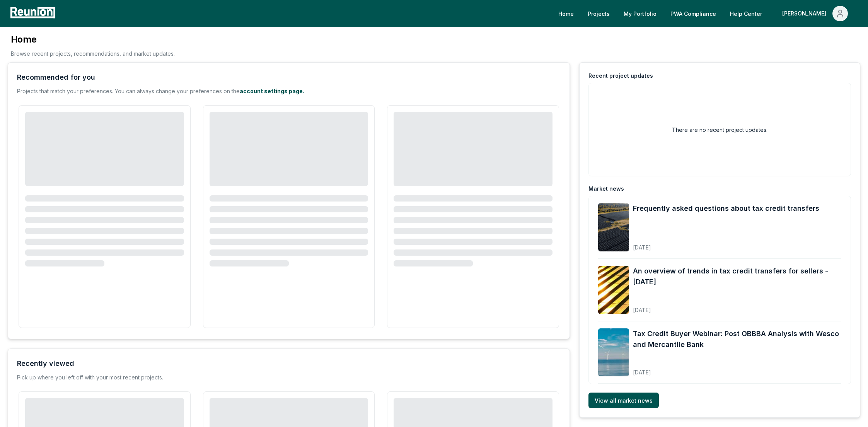 The width and height of the screenshot is (868, 427). I want to click on h3: Home, so click(93, 39).